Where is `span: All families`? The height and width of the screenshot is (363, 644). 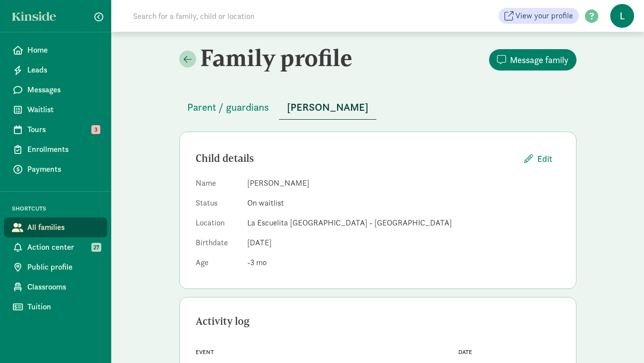
span: All families is located at coordinates (63, 227).